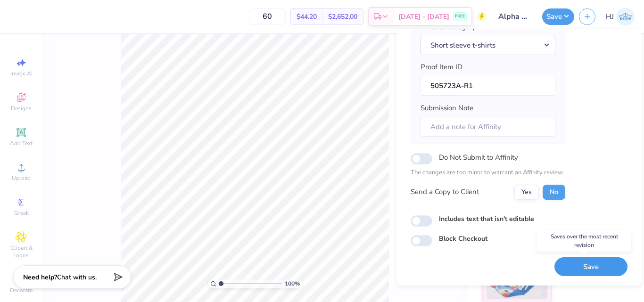  Describe the element at coordinates (527, 192) in the screenshot. I see `button: Yes` at that location.